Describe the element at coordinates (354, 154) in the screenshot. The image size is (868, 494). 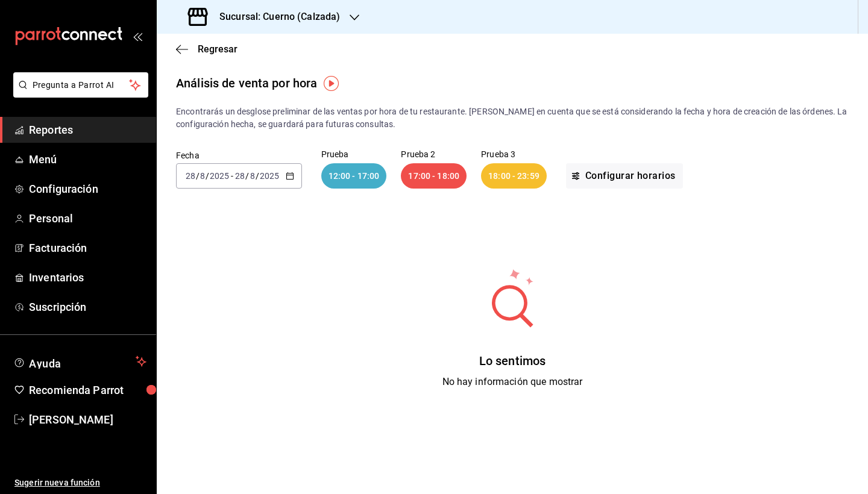
I see `p: Prueba` at that location.